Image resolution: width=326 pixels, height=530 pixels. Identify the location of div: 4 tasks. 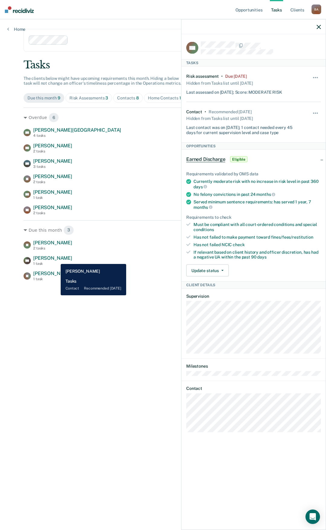
(77, 136).